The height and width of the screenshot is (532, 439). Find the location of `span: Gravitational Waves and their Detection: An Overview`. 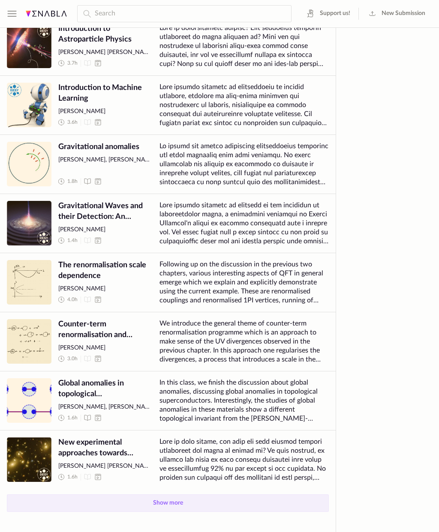

span: Gravitational Waves and their Detection: An Overview is located at coordinates (105, 212).